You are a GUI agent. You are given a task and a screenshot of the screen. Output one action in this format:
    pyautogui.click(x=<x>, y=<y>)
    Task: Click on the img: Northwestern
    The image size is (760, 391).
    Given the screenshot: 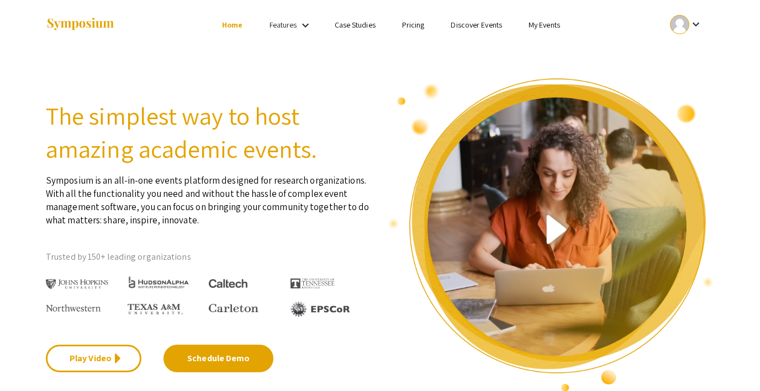 What is the action you would take?
    pyautogui.click(x=73, y=308)
    